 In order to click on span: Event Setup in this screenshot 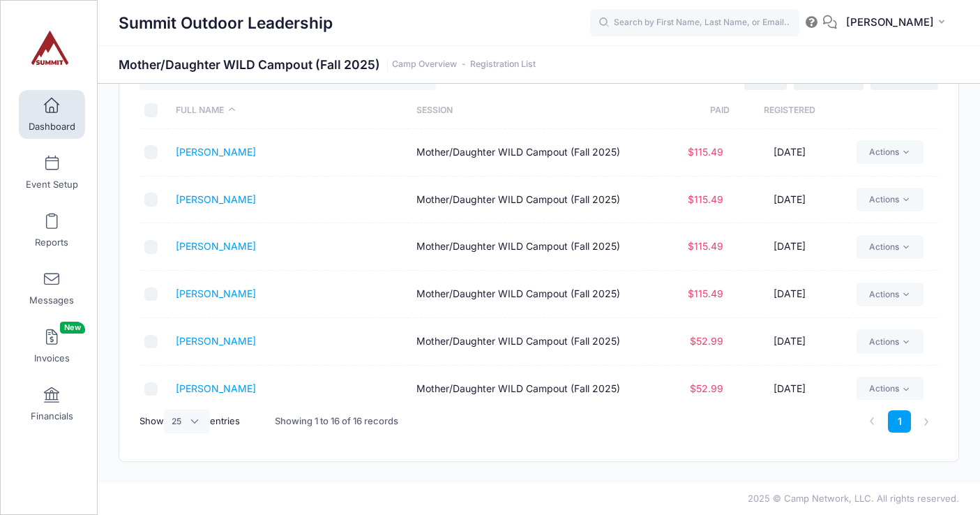, I will do `click(52, 184)`.